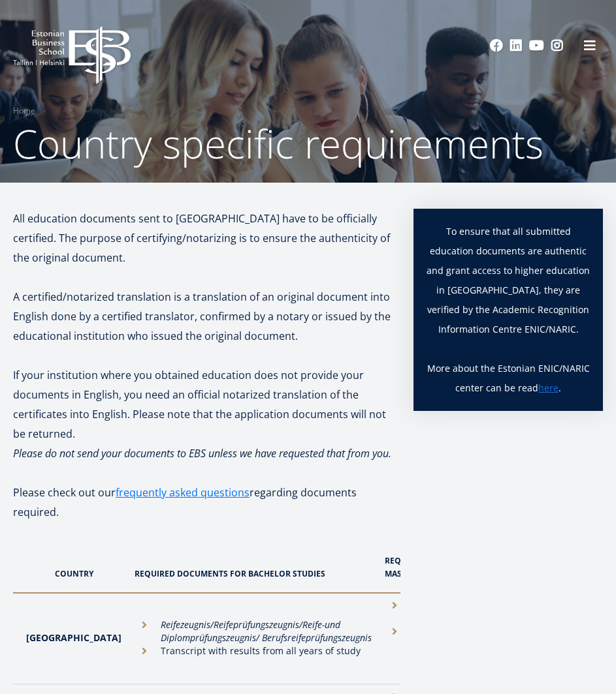 This screenshot has width=616, height=694. Describe the element at coordinates (557, 46) in the screenshot. I see `a: Instagram` at that location.